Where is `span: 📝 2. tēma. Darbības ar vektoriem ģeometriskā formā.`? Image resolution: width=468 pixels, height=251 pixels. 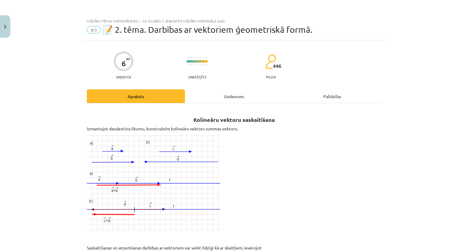
span: 📝 2. tēma. Darbības ar vektoriem ģeometriskā formā. is located at coordinates (207, 30).